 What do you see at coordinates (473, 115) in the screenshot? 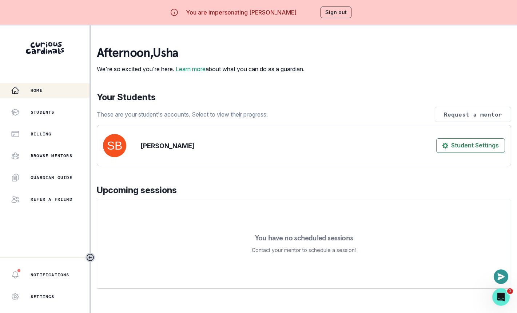
I see `a: Request a mentor` at bounding box center [473, 115].